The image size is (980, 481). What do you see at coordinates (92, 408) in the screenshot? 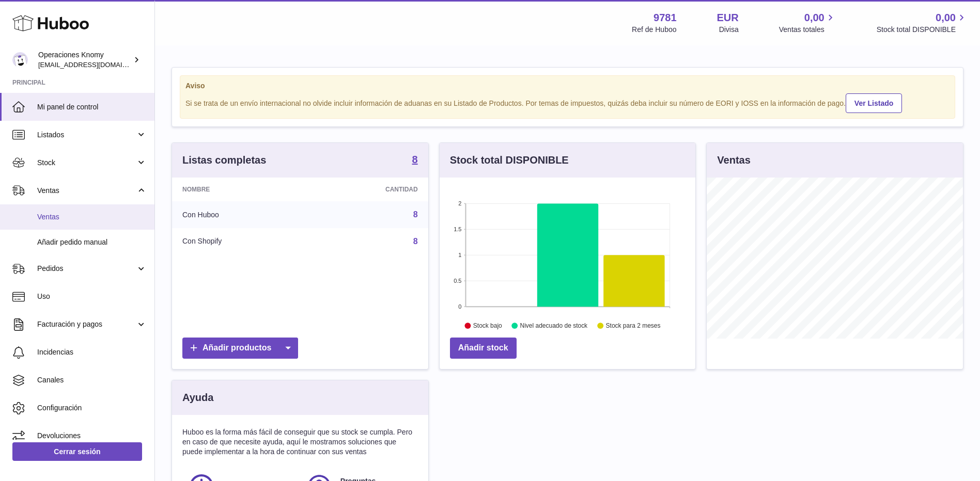
I see `span: Configuración` at bounding box center [92, 408].